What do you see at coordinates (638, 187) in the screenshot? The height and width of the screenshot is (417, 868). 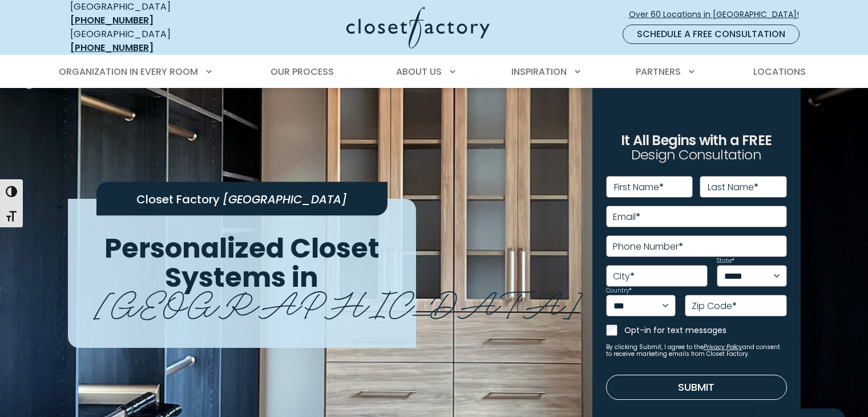 I see `label: First Name` at bounding box center [638, 187].